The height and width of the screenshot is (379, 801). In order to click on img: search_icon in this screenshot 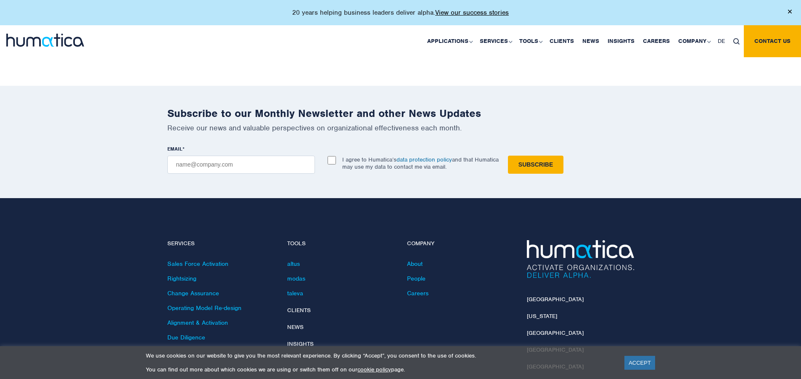, I will do `click(737, 41)`.